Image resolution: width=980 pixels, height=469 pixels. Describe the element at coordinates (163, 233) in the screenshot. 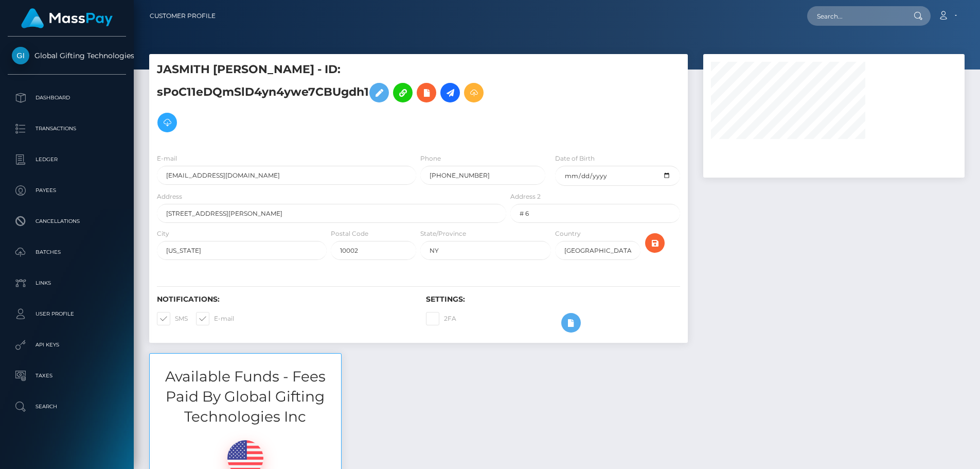

I see `label: City` at that location.